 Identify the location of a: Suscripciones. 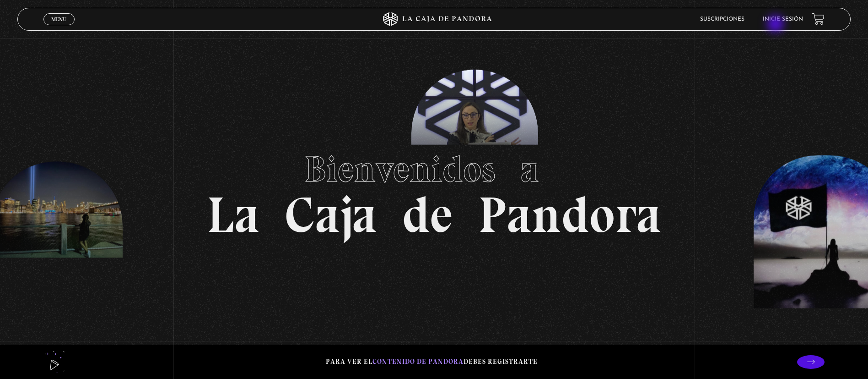
(722, 19).